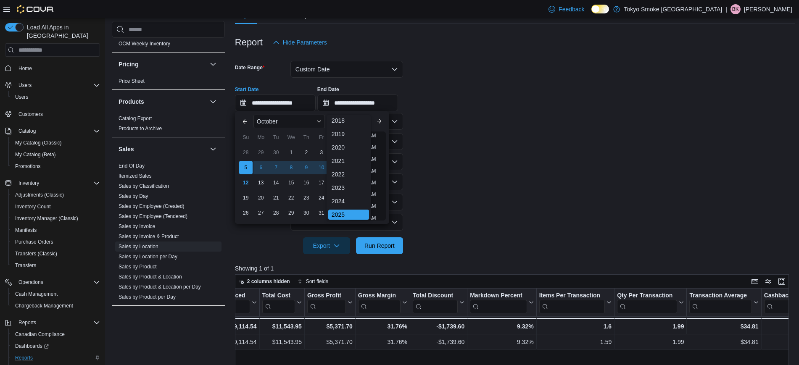  Describe the element at coordinates (321, 137) in the screenshot. I see `div: Fr` at that location.